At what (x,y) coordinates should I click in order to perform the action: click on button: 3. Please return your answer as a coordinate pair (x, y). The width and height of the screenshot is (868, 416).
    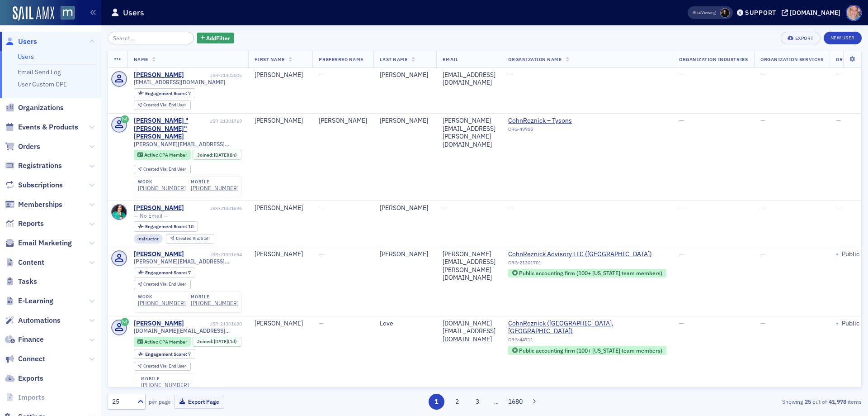
    Looking at the image, I should click on (478, 402).